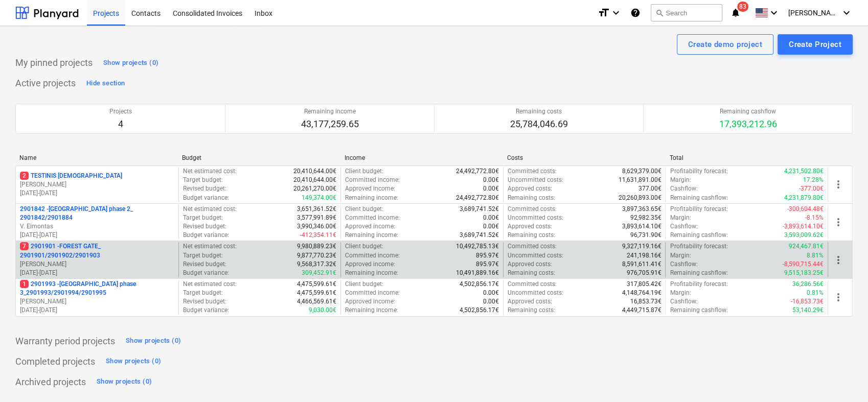  I want to click on p: 317,805.42€, so click(644, 284).